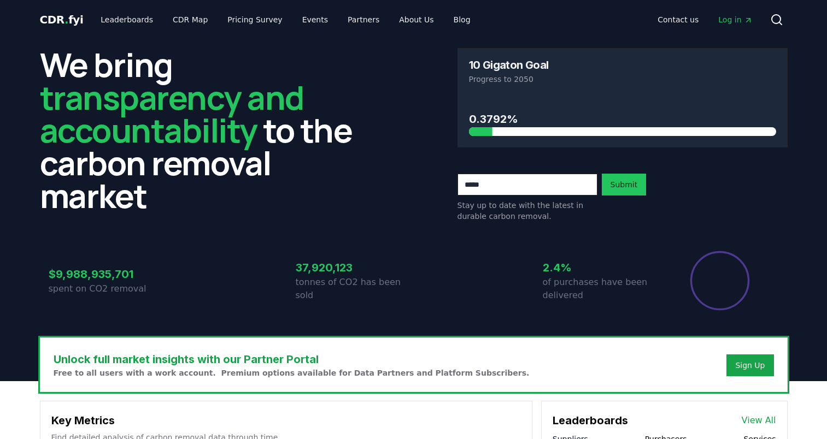  I want to click on div: Sign Up, so click(750, 366).